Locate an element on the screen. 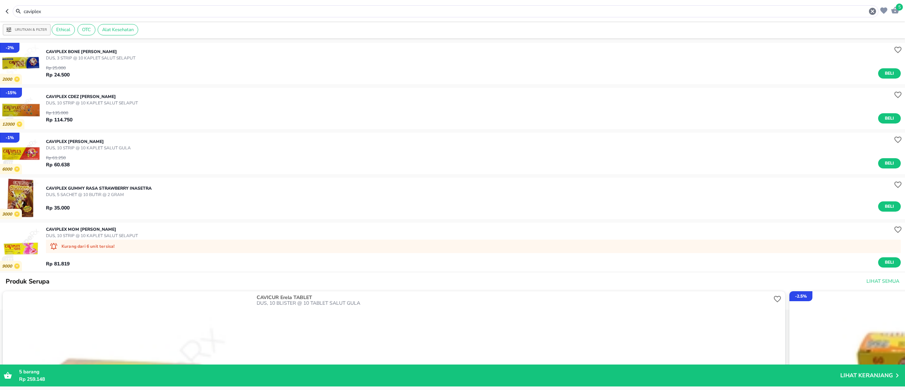  p: 6000 is located at coordinates (8, 169).